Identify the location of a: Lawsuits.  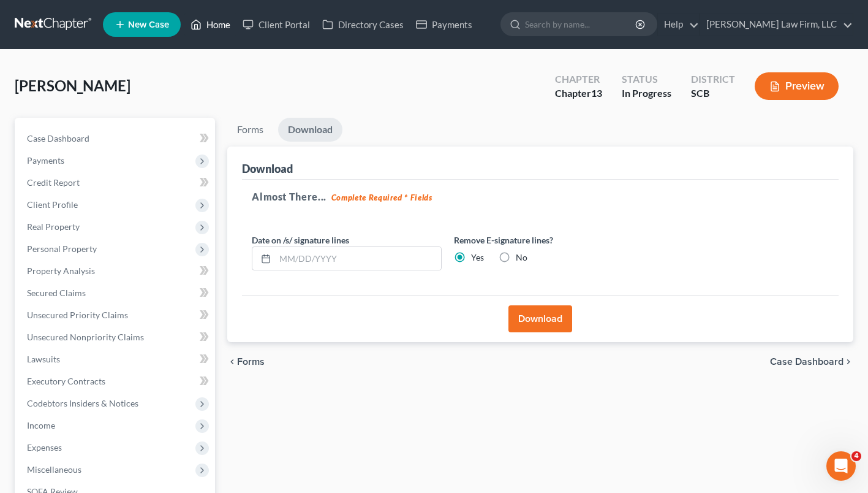
(116, 359).